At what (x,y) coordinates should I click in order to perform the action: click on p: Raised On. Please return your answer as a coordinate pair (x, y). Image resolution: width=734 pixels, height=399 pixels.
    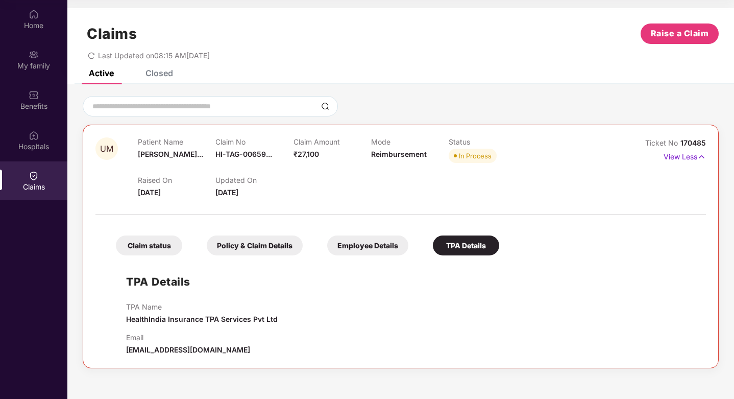
    Looking at the image, I should click on (177, 180).